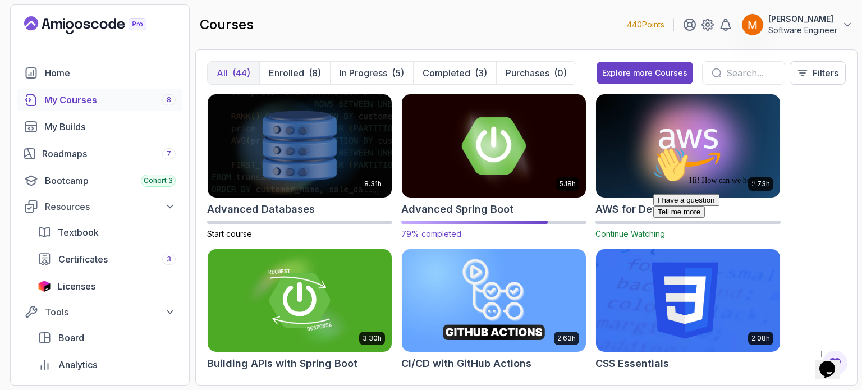 Image resolution: width=862 pixels, height=390 pixels. I want to click on p: 8.31h, so click(372, 184).